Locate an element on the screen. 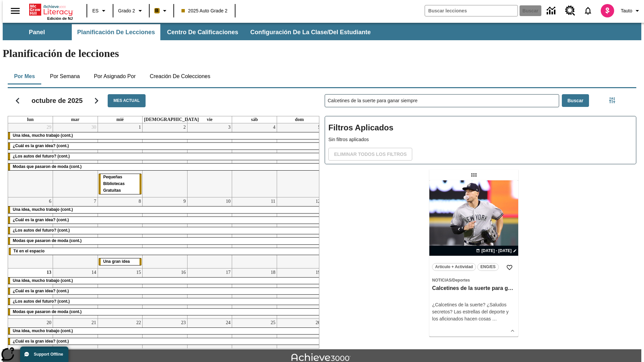 The image size is (644, 362). span: Configuración de la clase/del estudiante is located at coordinates (310, 32).